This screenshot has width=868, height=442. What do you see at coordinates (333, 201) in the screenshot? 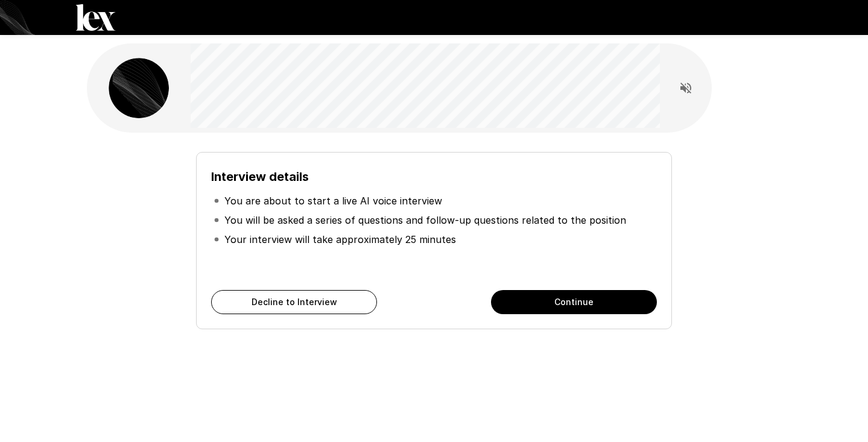
I see `p: You are about to start a live AI voice interview` at bounding box center [333, 201].